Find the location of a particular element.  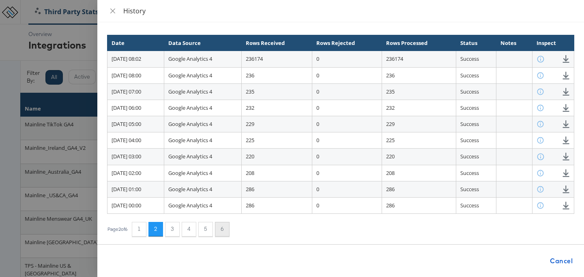

span: Cancel is located at coordinates (561, 261).